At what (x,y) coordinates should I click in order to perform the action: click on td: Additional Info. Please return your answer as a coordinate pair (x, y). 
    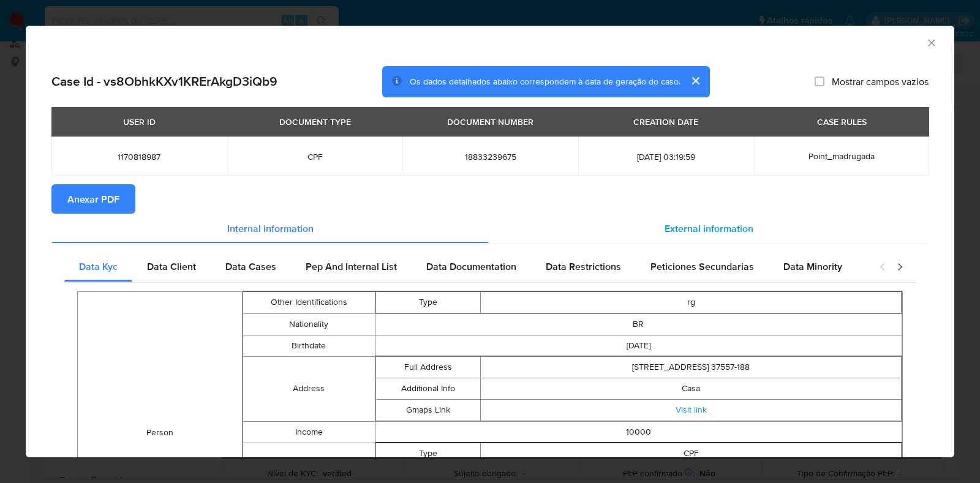
    Looking at the image, I should click on (428, 388).